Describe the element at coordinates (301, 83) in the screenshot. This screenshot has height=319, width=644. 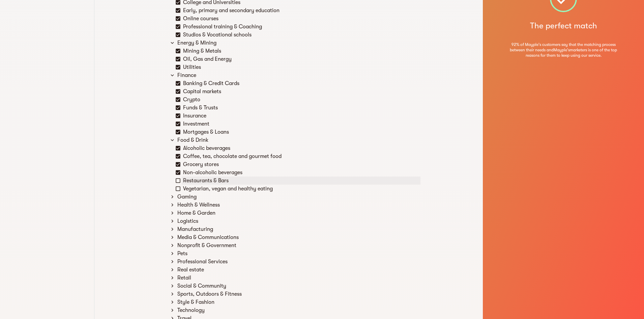
I see `div: Banking & Credit Cards` at that location.